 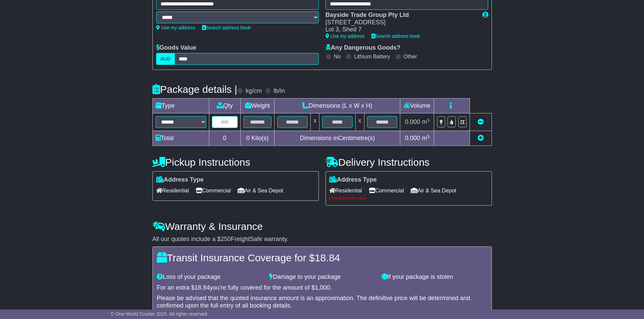 I want to click on label: Other, so click(x=410, y=56).